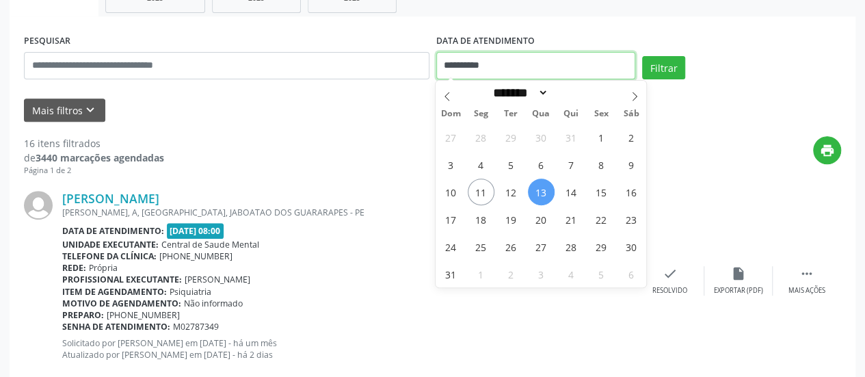  What do you see at coordinates (109, 256) in the screenshot?
I see `b: Telefone da clínica:` at bounding box center [109, 256].